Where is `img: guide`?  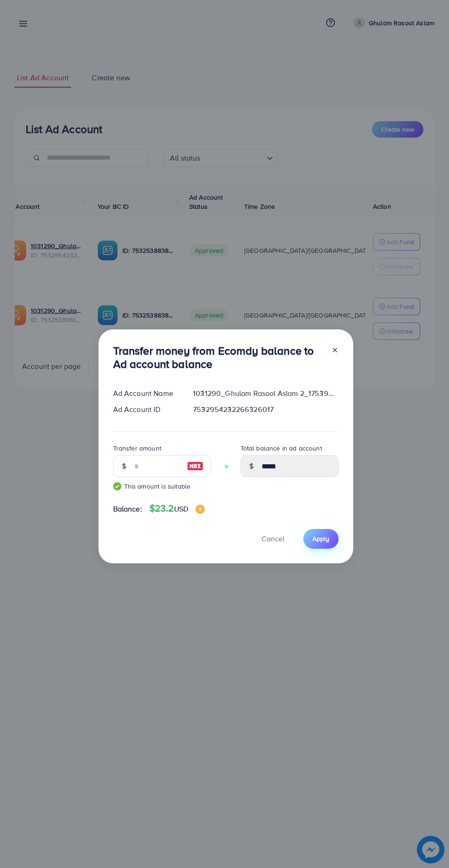 img: guide is located at coordinates (118, 486).